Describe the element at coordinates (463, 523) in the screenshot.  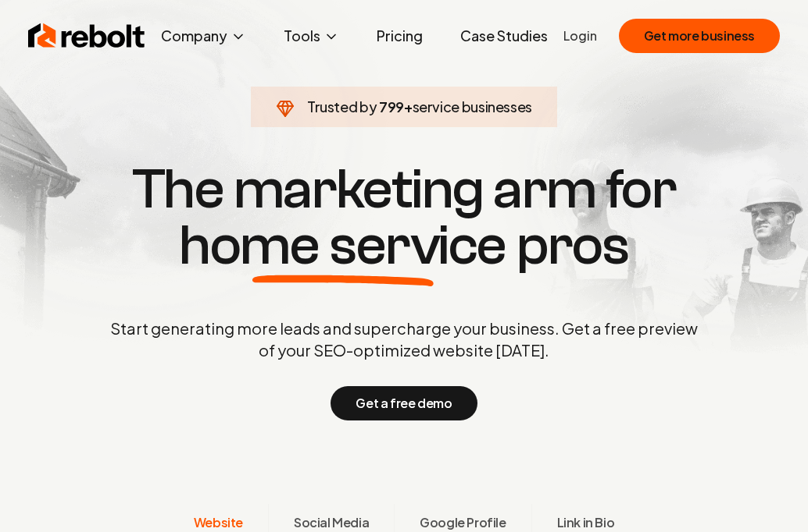
I see `span: Google Profile` at that location.